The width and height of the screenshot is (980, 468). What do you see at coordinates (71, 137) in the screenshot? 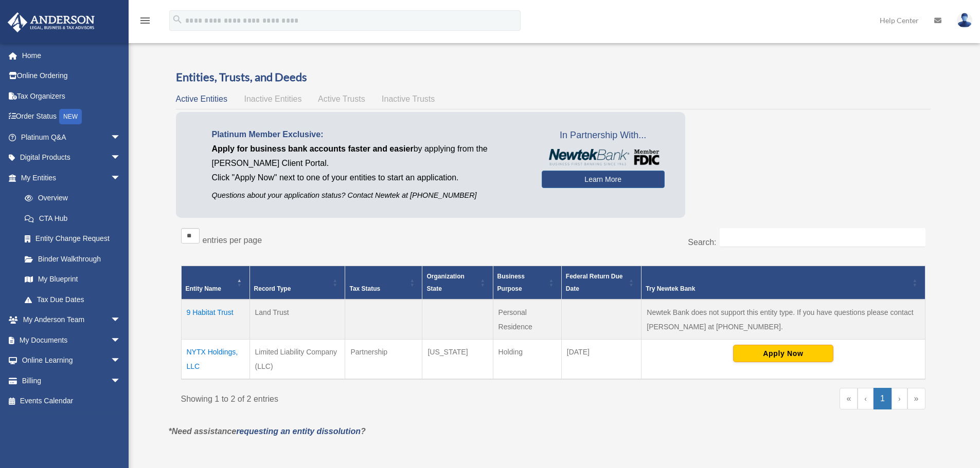
I see `a: Platinum Q&Aarrow_drop_down` at bounding box center [71, 137].